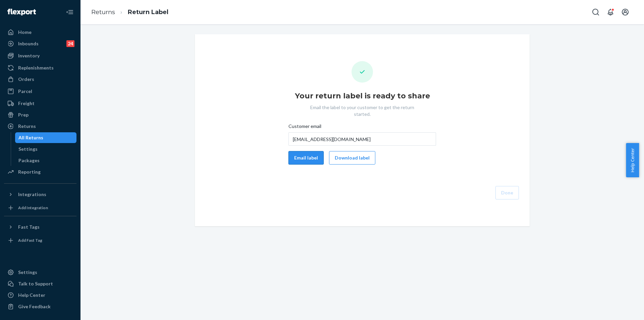 This screenshot has height=320, width=644. I want to click on div: Talk to Support, so click(35, 283).